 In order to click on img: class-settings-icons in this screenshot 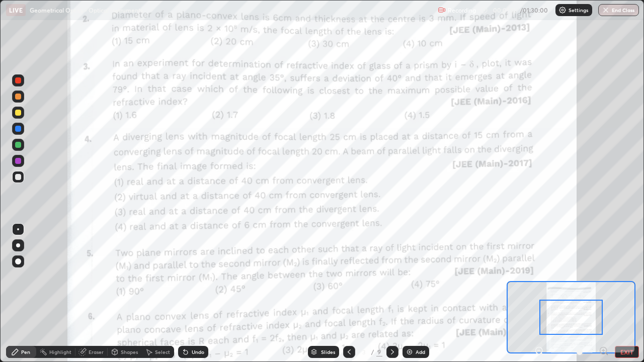, I will do `click(562, 10)`.